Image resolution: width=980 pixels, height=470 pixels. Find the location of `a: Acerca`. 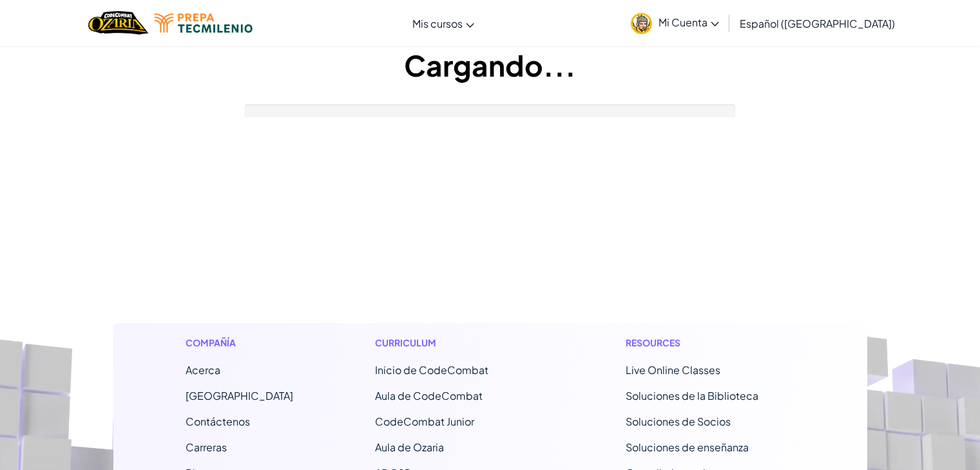

a: Acerca is located at coordinates (203, 370).